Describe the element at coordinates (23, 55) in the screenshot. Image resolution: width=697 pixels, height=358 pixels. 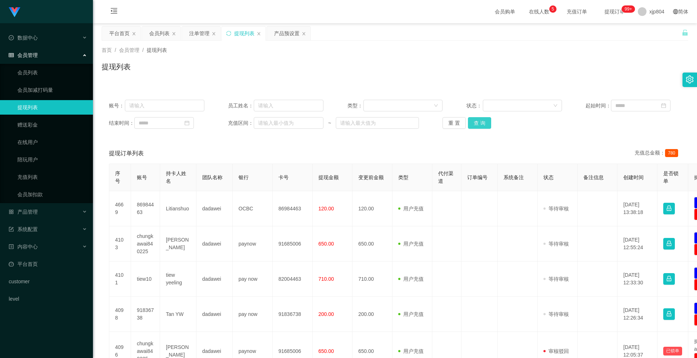
I see `span: 会员管理` at that location.